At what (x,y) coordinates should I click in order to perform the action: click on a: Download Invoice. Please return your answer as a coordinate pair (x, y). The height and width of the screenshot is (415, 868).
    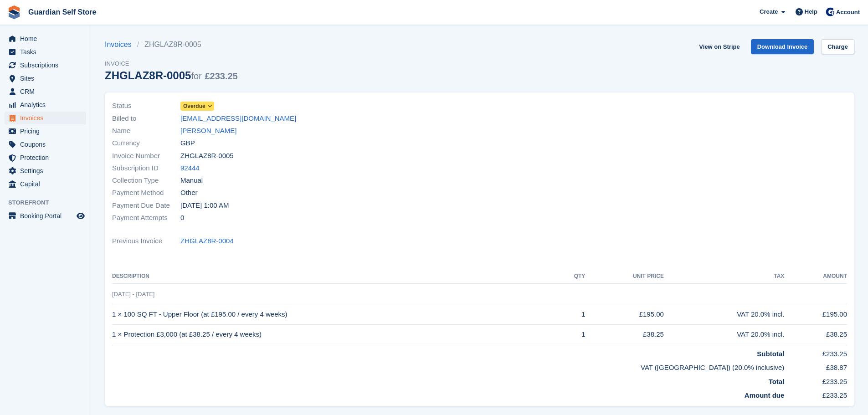
    Looking at the image, I should click on (782, 47).